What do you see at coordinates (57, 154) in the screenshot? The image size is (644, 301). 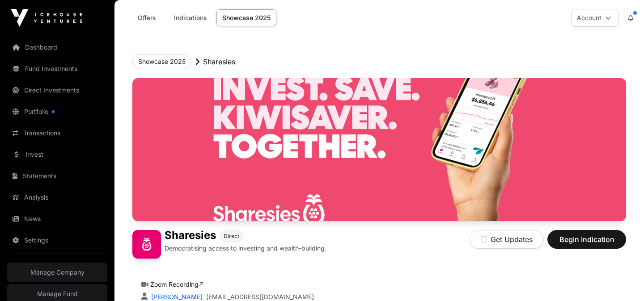 I see `a: Invest` at bounding box center [57, 154].